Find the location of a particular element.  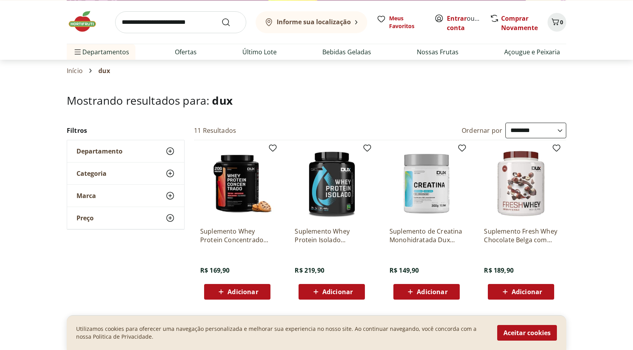

h1: Mostrando resultados para: is located at coordinates (316, 100).